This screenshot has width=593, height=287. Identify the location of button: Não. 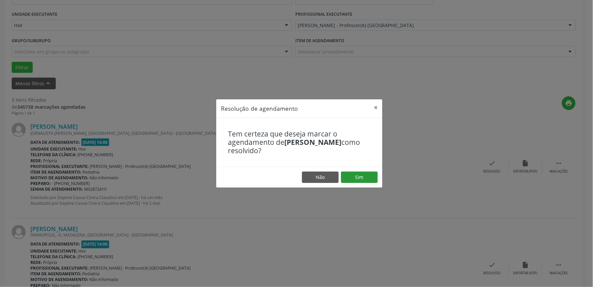
(321, 177).